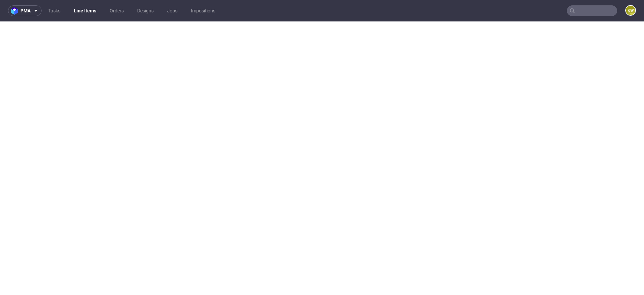 This screenshot has width=644, height=295. What do you see at coordinates (172, 11) in the screenshot?
I see `a: Jobs` at bounding box center [172, 11].